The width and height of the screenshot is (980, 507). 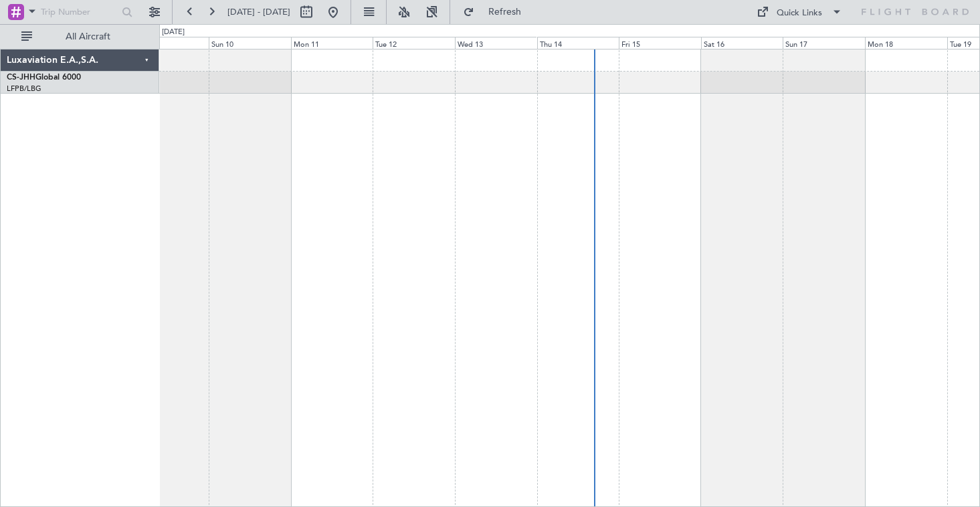 What do you see at coordinates (799, 13) in the screenshot?
I see `div: Quick Links` at bounding box center [799, 13].